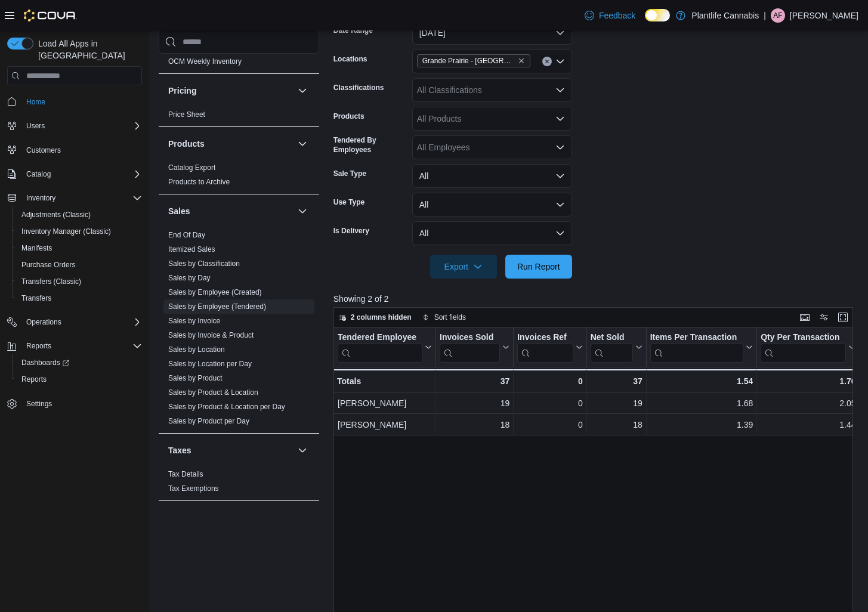 This screenshot has height=612, width=868. Describe the element at coordinates (189, 278) in the screenshot. I see `span: Sales by Day` at that location.